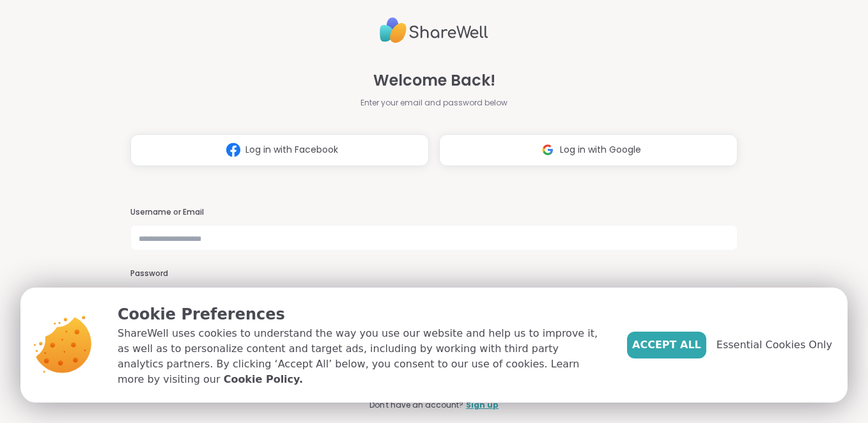 The height and width of the screenshot is (423, 868). What do you see at coordinates (434, 80) in the screenshot?
I see `span: Welcome Back!` at bounding box center [434, 80].